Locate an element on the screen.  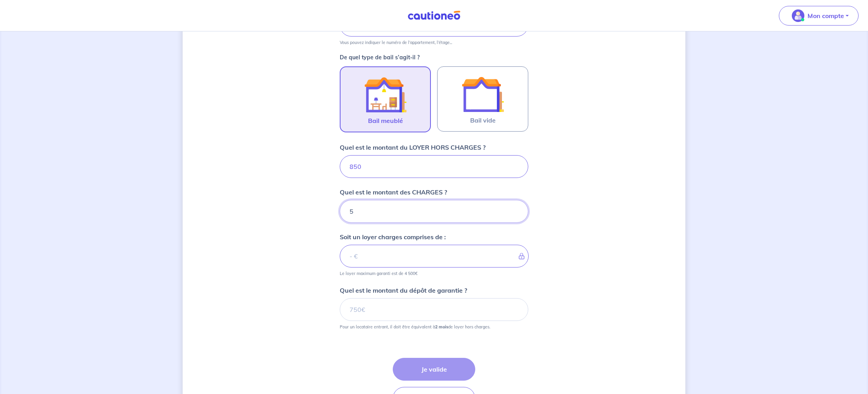
p: Quel est le montant des CHARGES ? is located at coordinates (393, 192).